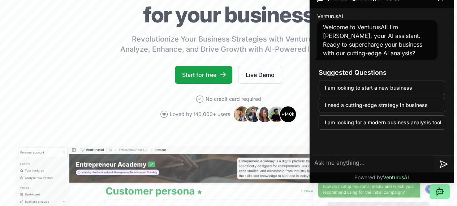  I want to click on h3: Suggested Questions, so click(382, 73).